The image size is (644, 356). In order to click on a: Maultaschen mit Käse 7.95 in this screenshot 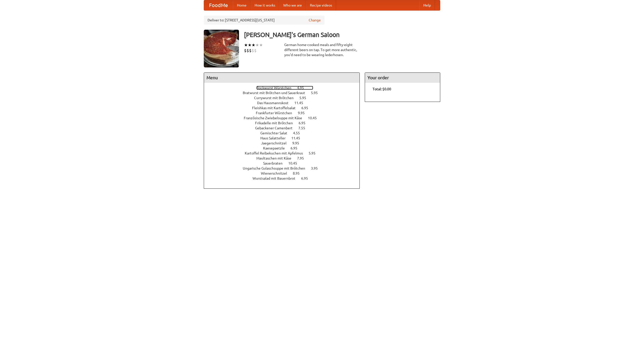, I will do `click(285, 158)`.